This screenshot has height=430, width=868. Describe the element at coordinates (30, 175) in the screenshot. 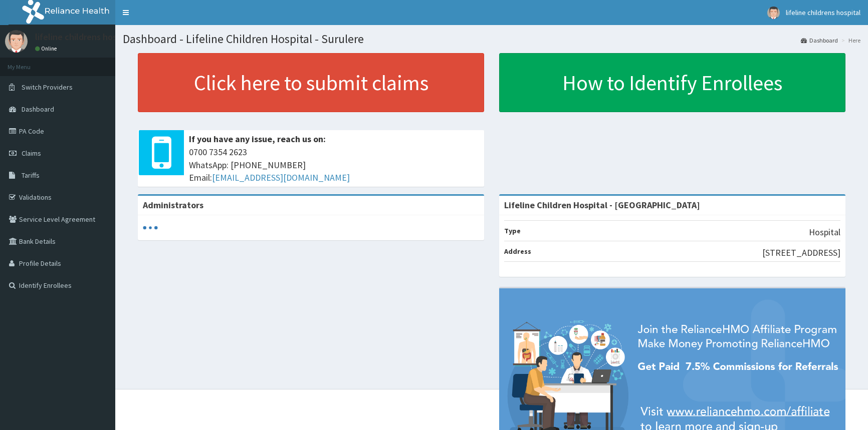

I see `span: Tariffs` at that location.